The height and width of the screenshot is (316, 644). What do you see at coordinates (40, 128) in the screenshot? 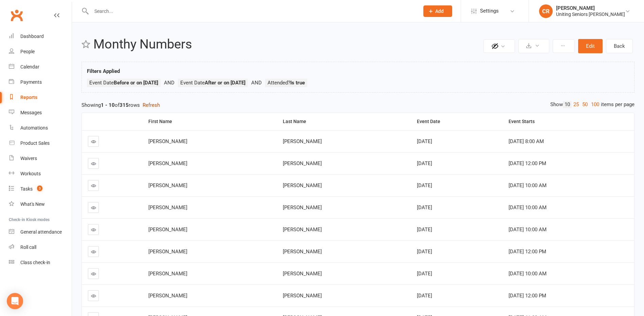
I see `a: Automations` at bounding box center [40, 128].